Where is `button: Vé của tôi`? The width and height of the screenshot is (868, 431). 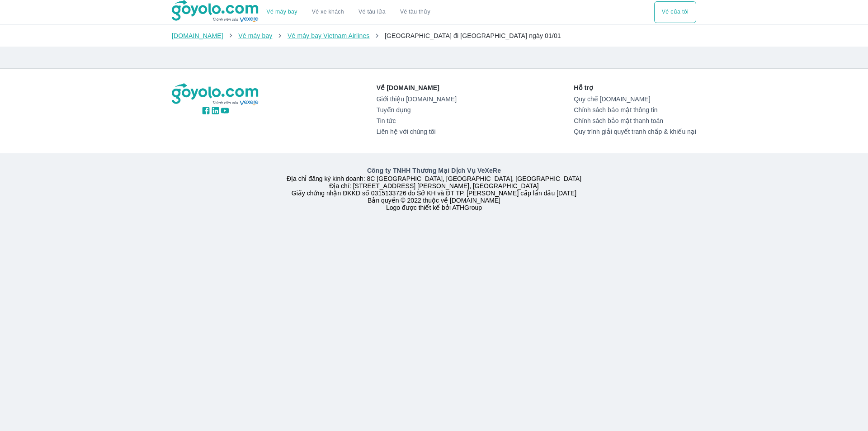 button: Vé của tôi is located at coordinates (675, 13).